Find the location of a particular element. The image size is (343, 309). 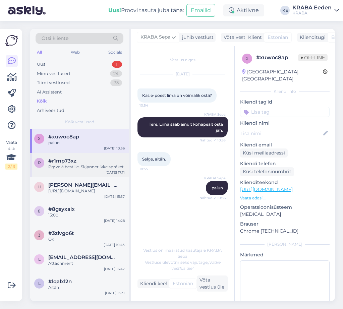

div: Attachment is located at coordinates (86, 263).